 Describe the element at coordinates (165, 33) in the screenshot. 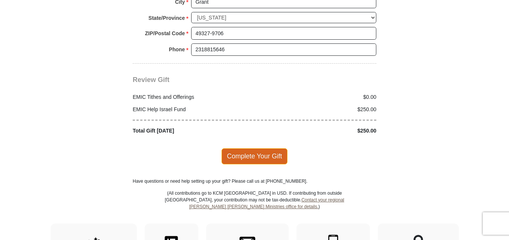

I see `strong: ZIP/Postal Code` at that location.